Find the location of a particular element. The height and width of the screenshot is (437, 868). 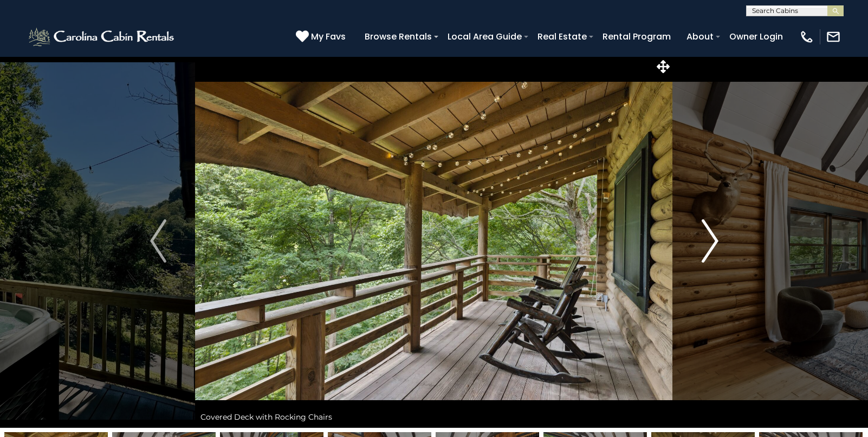

a: Local Area Guide is located at coordinates (484, 36).